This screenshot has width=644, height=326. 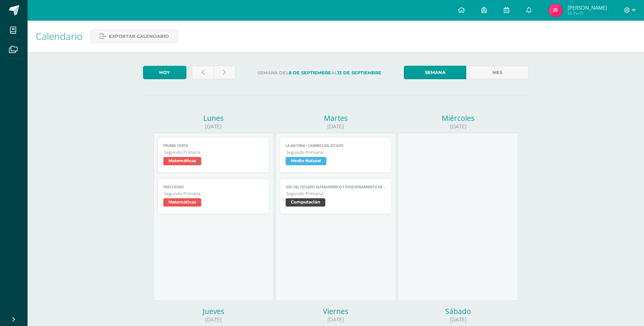 I want to click on strong: 13 de Septiembre, so click(x=359, y=73).